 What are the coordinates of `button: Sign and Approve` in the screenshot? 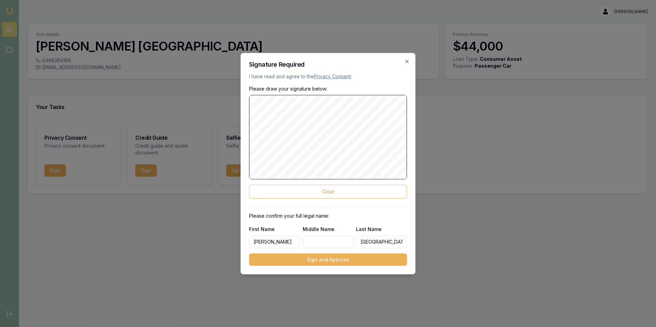 It's located at (328, 260).